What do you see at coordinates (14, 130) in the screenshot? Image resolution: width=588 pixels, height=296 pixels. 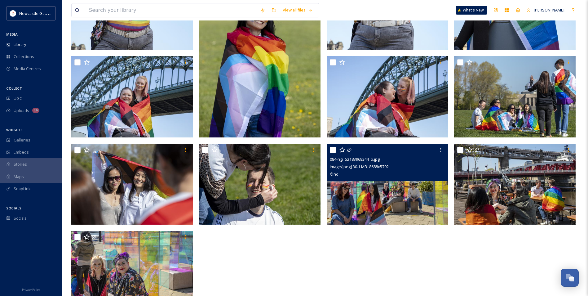 I see `span: WIDGETS` at bounding box center [14, 130].